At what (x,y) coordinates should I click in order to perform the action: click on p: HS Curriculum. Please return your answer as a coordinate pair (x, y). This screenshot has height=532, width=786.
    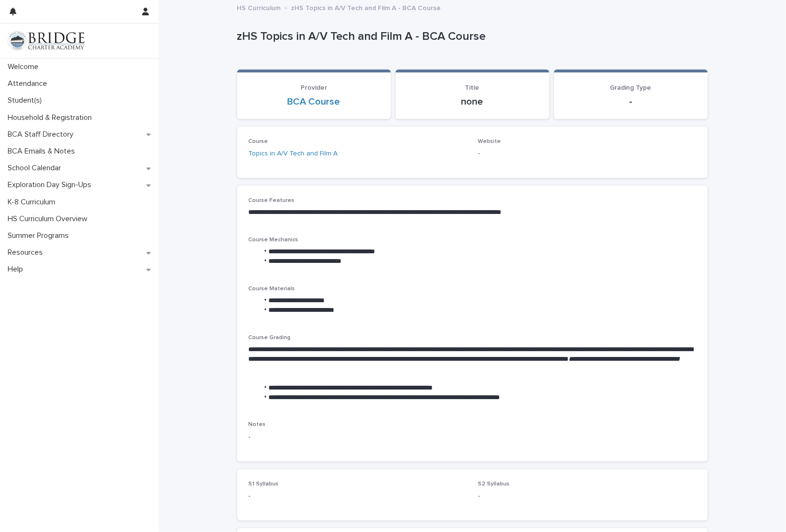
    Looking at the image, I should click on (259, 7).